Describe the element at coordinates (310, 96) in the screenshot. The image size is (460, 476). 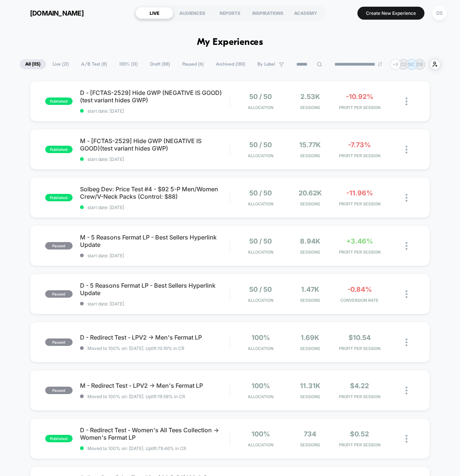
I see `span: 2.53k` at that location.